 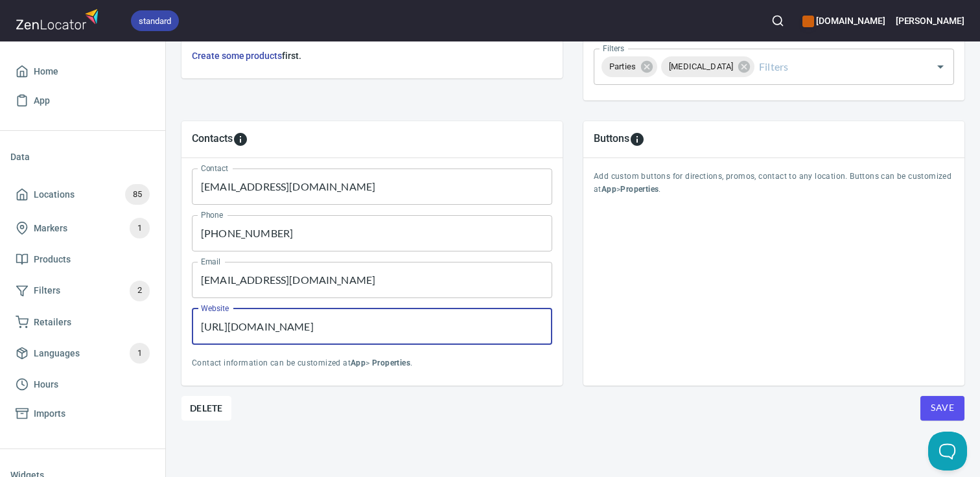 I want to click on input: Filters, so click(x=834, y=67).